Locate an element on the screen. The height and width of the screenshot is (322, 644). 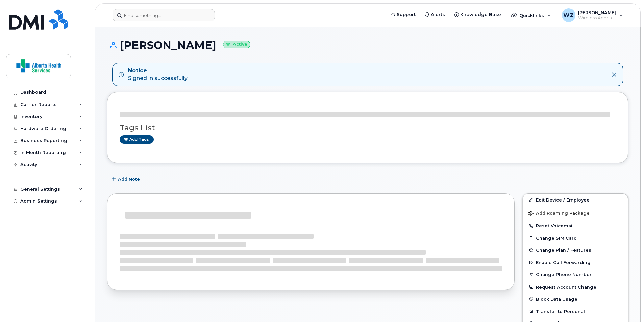
button: Transfer to Personal is located at coordinates (575, 311).